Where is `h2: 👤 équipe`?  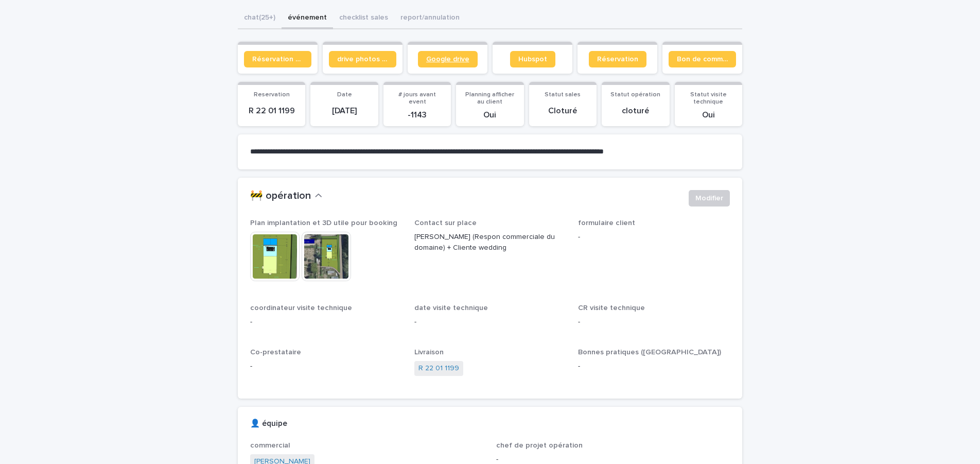
h2: 👤 équipe is located at coordinates (268, 424).